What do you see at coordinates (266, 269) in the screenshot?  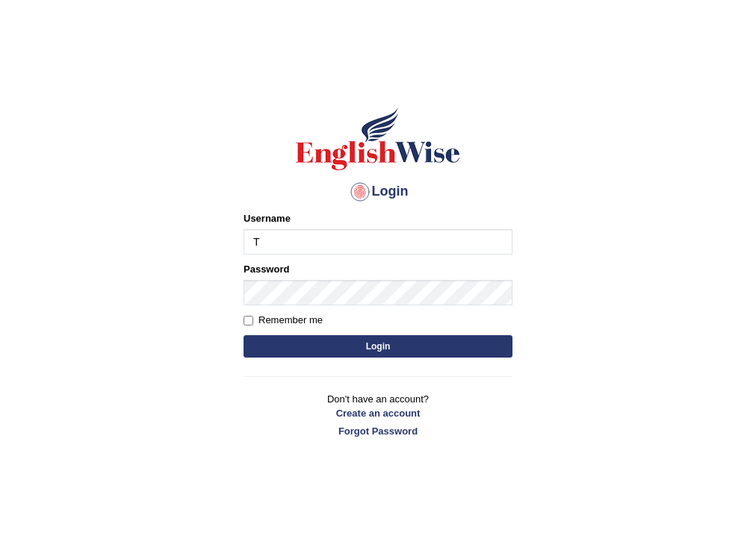 I see `label: Password` at bounding box center [266, 269].